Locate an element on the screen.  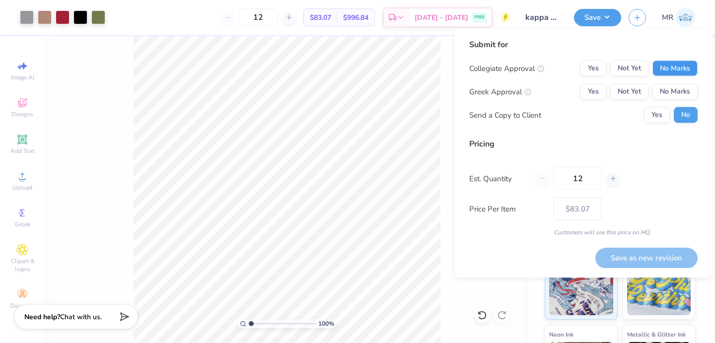
a: MR is located at coordinates (678, 17).